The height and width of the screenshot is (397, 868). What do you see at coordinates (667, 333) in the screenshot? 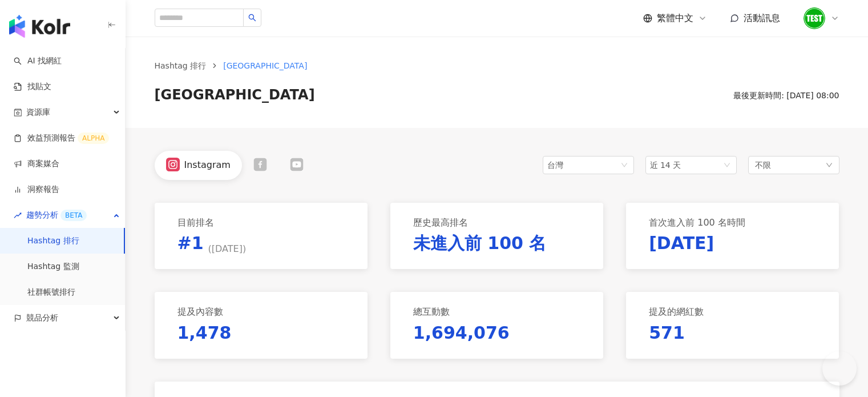
I see `p: 571` at bounding box center [667, 333].